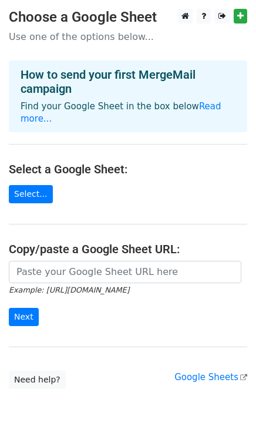 The height and width of the screenshot is (443, 256). I want to click on h3: Choose a Google Sheet, so click(128, 17).